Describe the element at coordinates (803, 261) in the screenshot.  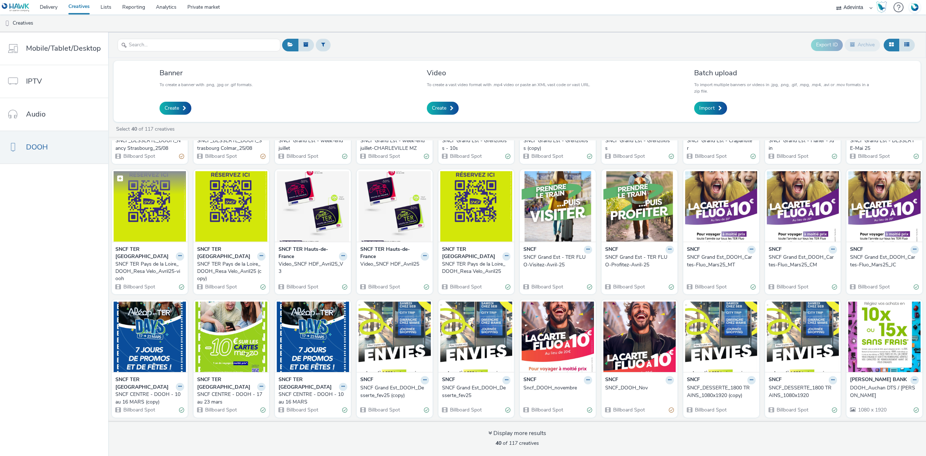
I see `a: SNCF Grand Est_DOOH_Cartes-Fluo_Mars25_CM` at that location.